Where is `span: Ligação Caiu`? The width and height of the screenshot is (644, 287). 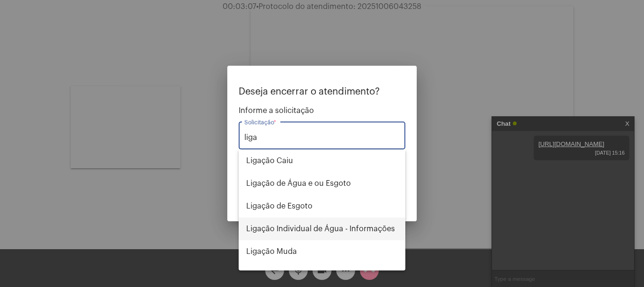 span: Ligação Caiu is located at coordinates (322, 161).